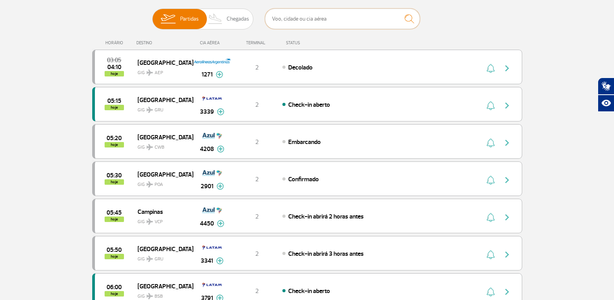 This screenshot has width=614, height=300. What do you see at coordinates (114, 175) in the screenshot?
I see `span: 2025-08-27 05:30:00` at bounding box center [114, 175].